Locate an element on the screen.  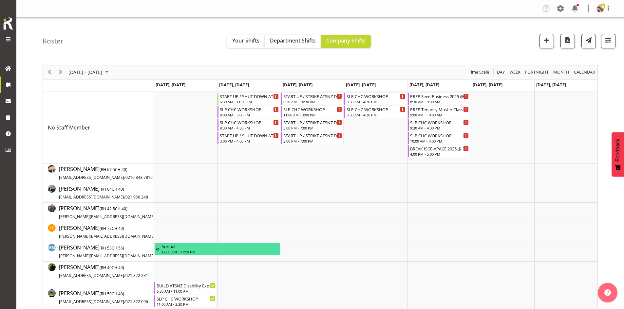
button: Timeline Week is located at coordinates (515, 72).